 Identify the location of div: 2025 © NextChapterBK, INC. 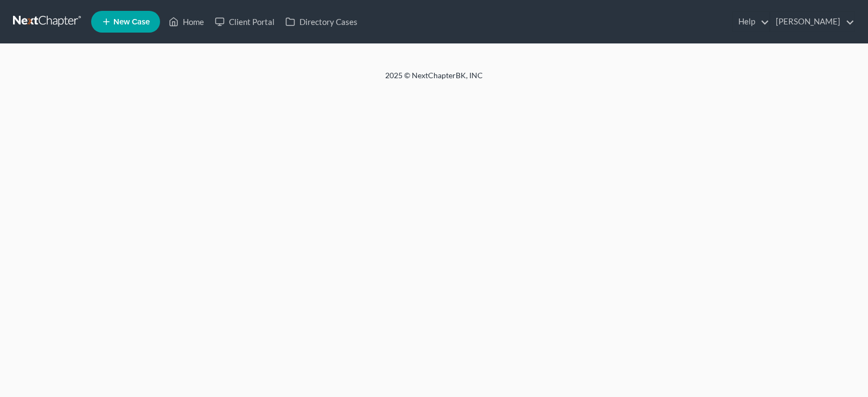
(434, 80).